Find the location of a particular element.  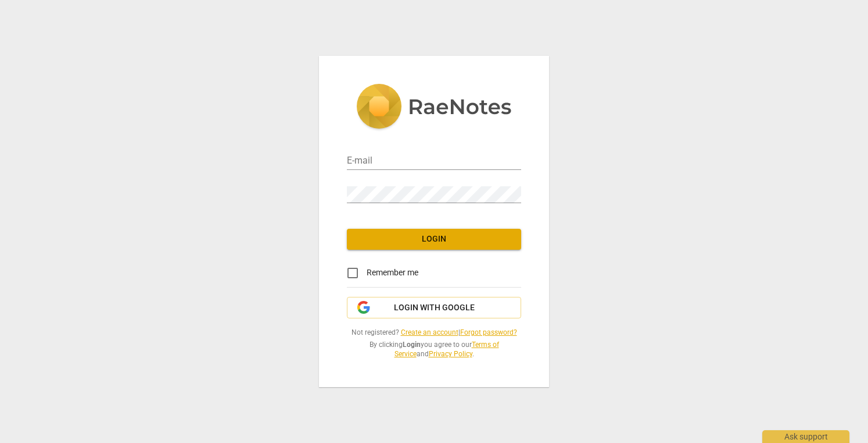

button: Login is located at coordinates (434, 239).